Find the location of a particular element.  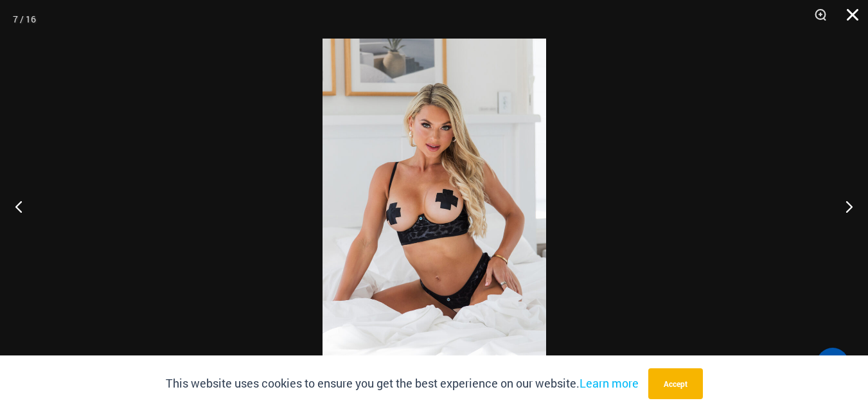

button: Next is located at coordinates (844, 206).